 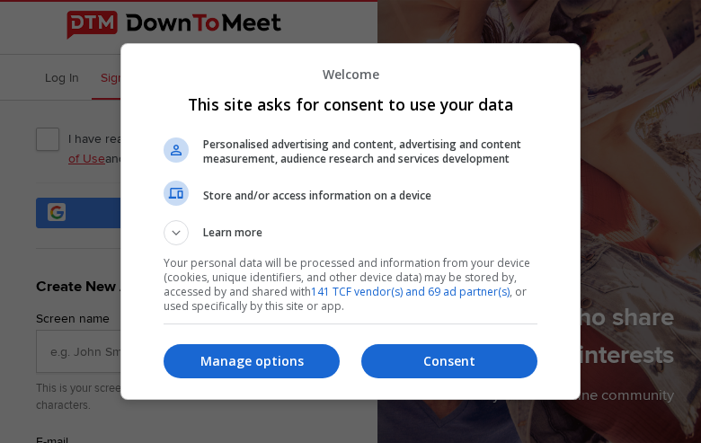 I want to click on p: Consent, so click(x=449, y=361).